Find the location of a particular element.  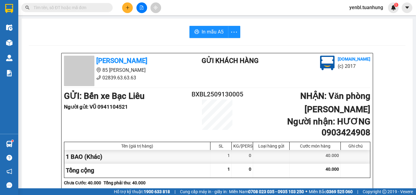

span: notification is located at coordinates (9, 172).